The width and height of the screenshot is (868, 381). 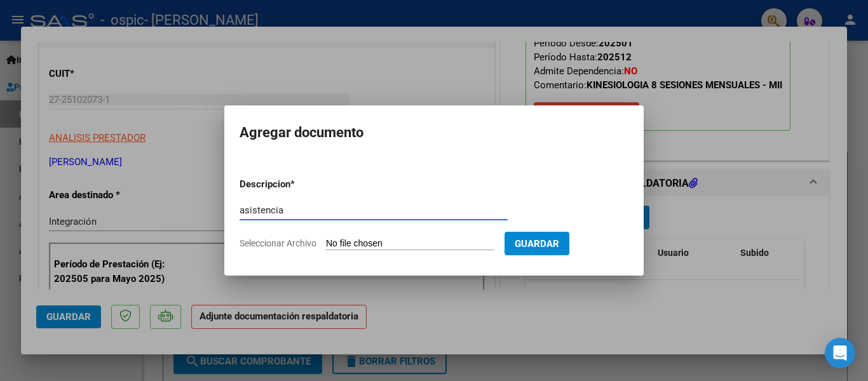 I want to click on button: Guardar, so click(x=537, y=243).